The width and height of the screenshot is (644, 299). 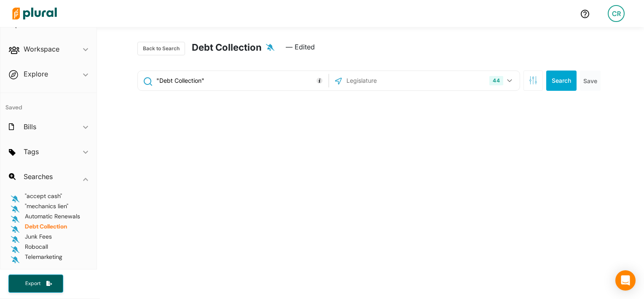 What do you see at coordinates (36, 74) in the screenshot?
I see `h2: Explore` at bounding box center [36, 74].